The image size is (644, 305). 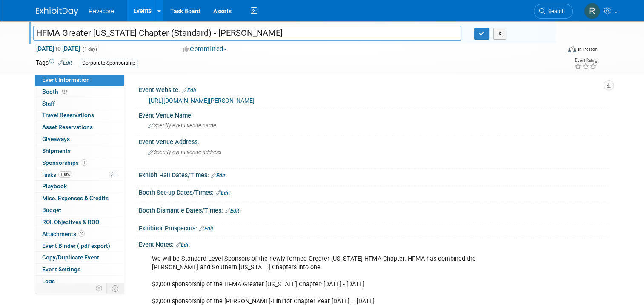 I want to click on a: Asset Reservations, so click(x=79, y=127).